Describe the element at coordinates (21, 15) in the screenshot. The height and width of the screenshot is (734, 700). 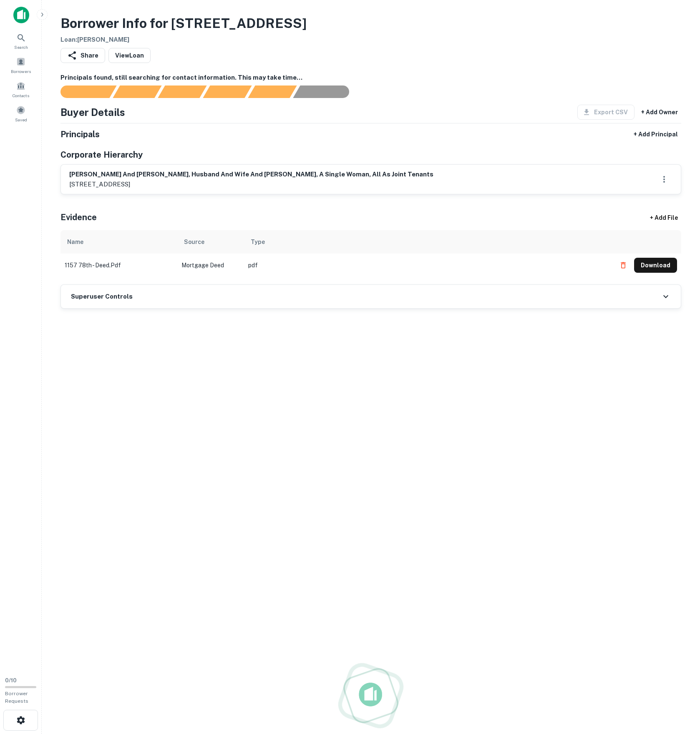
I see `img: capitalize-icon.png` at that location.